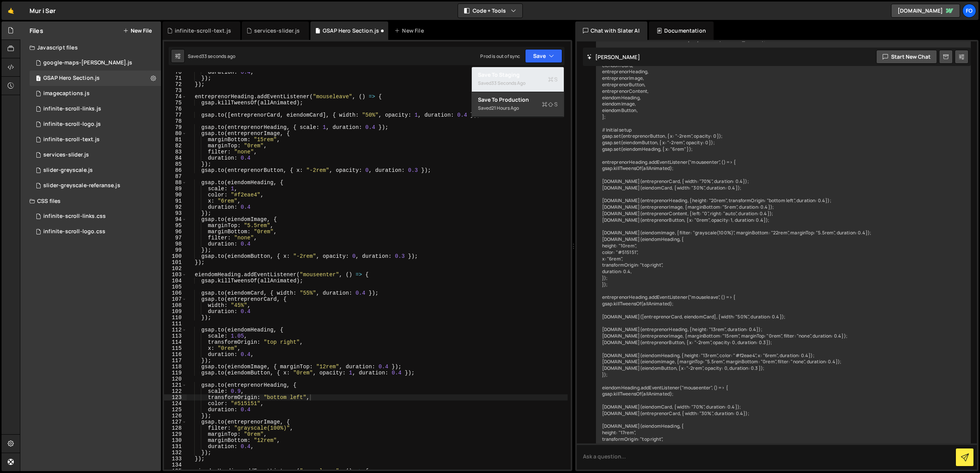 The width and height of the screenshot is (980, 473). I want to click on div: Save to Production, so click(518, 100).